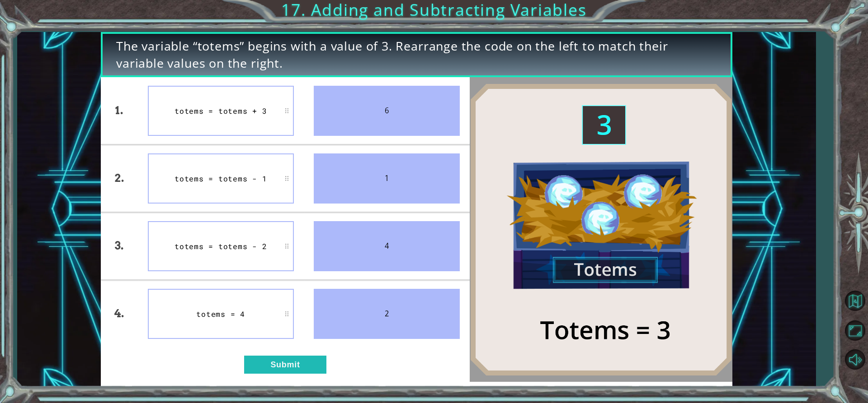 The height and width of the screenshot is (403, 868). Describe the element at coordinates (855, 360) in the screenshot. I see `button: Mute` at that location.